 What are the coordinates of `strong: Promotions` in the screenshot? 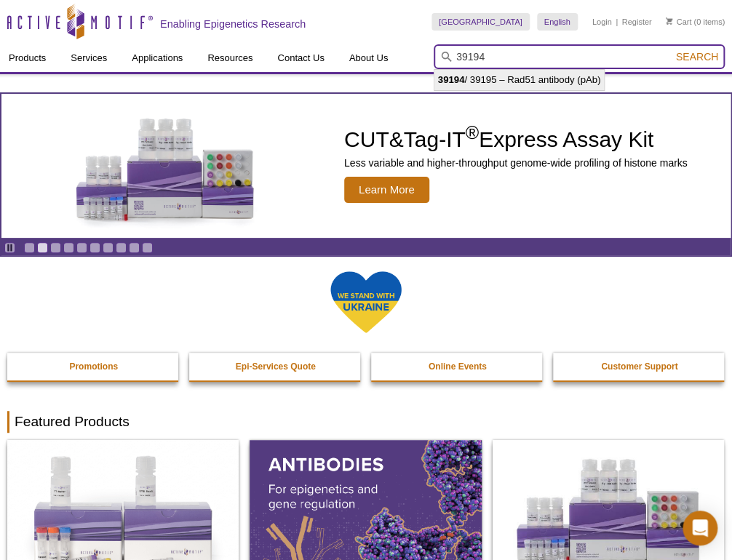 It's located at (93, 367).